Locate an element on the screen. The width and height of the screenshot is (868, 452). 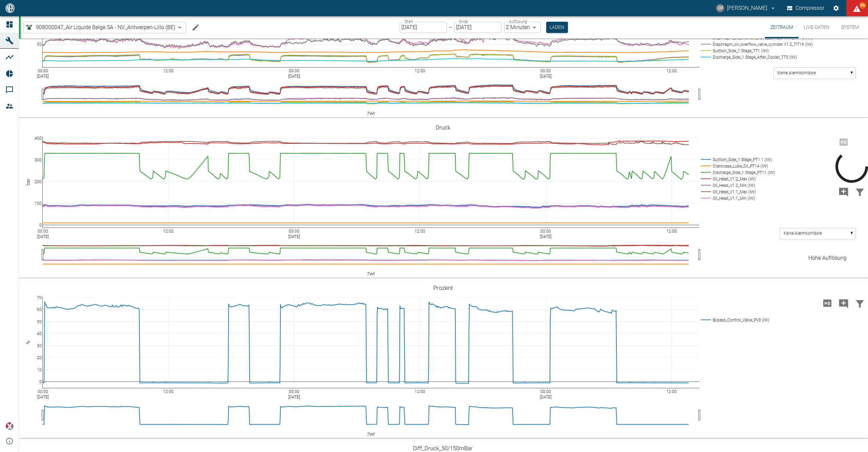
button: Zeitraum is located at coordinates (782, 27).